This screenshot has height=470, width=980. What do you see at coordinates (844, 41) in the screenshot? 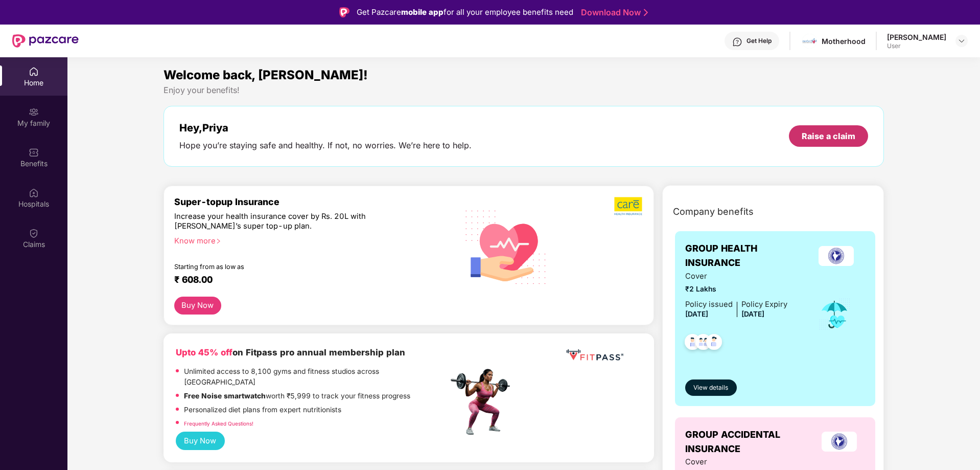
I see `div: Motherhood` at bounding box center [844, 41].